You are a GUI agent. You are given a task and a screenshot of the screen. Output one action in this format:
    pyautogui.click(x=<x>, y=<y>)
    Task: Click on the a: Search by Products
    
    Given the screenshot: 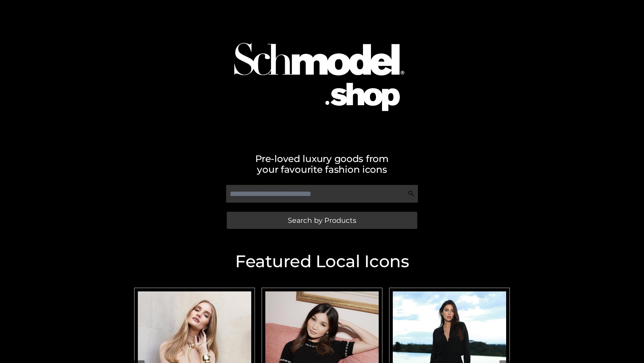 What is the action you would take?
    pyautogui.click(x=322, y=220)
    